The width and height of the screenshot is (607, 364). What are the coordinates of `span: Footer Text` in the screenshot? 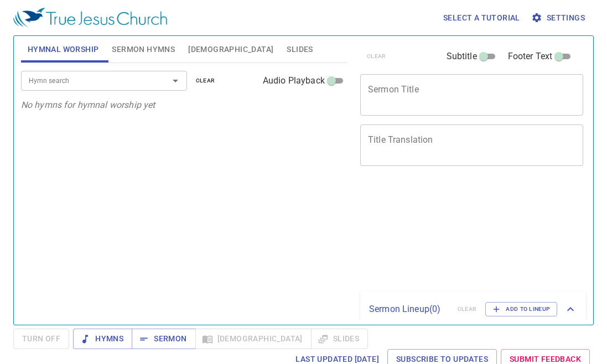 It's located at (530, 56).